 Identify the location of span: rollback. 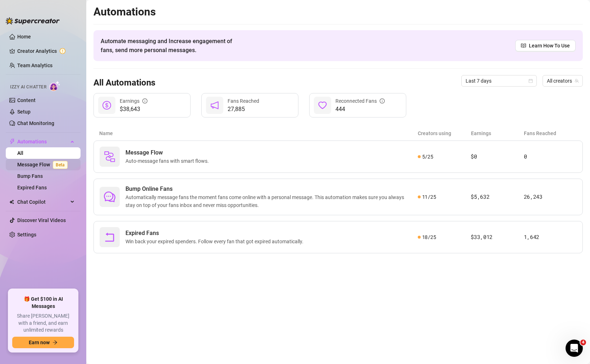
(110, 237).